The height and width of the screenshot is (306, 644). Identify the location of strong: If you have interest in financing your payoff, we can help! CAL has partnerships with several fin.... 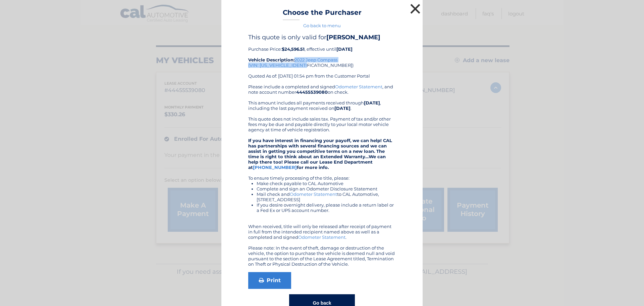
(320, 154).